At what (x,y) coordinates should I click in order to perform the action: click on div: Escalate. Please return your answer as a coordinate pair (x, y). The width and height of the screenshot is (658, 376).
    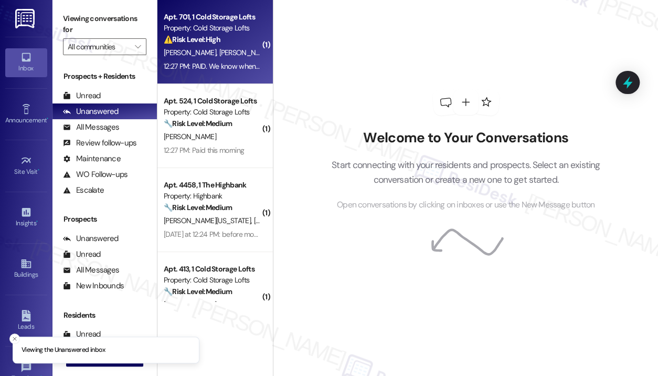
    Looking at the image, I should click on (83, 190).